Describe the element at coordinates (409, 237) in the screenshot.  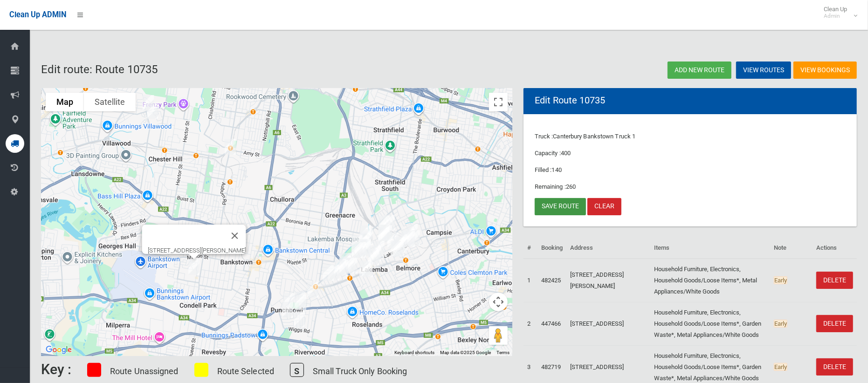
I see `div: 26 Lakemba Street, BELMORE NSW 2192` at that location.